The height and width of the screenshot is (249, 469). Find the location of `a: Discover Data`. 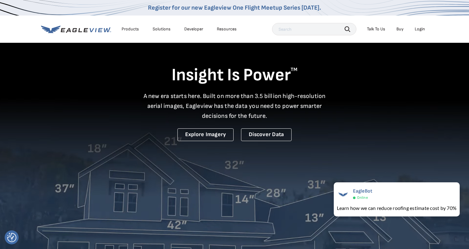

a: Discover Data is located at coordinates (266, 135).